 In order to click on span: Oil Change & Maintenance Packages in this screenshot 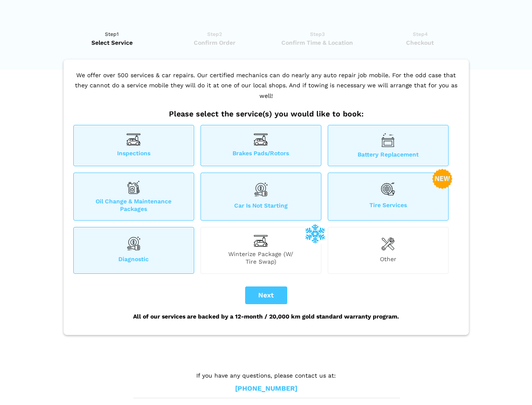, I will do `click(134, 205)`.